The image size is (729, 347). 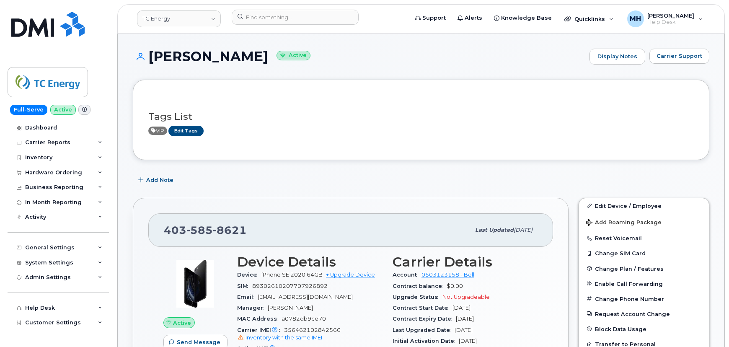 What do you see at coordinates (644, 222) in the screenshot?
I see `button: Add Roaming Package` at bounding box center [644, 222].